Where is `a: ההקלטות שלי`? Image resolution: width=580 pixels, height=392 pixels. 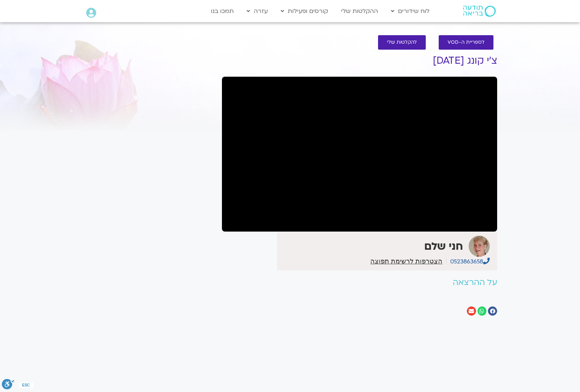
a: ההקלטות שלי is located at coordinates (360, 12).